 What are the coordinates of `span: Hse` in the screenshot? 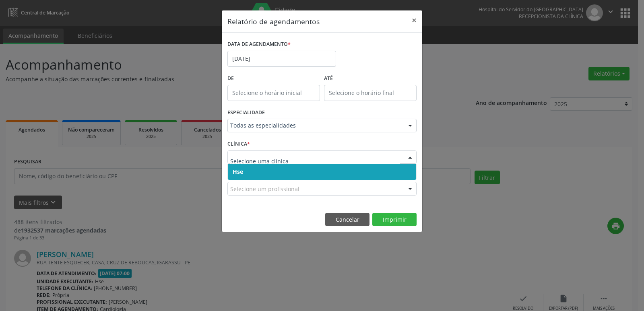 It's located at (238, 171).